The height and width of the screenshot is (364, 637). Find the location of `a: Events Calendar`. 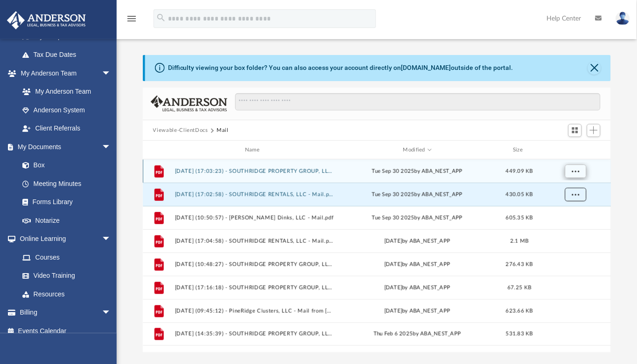

a: Events Calendar is located at coordinates (66, 331).